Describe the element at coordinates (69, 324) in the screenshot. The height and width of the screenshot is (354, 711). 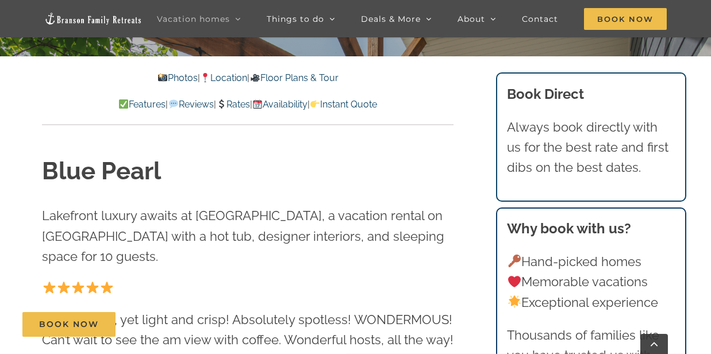
I see `a: Book Now` at that location.